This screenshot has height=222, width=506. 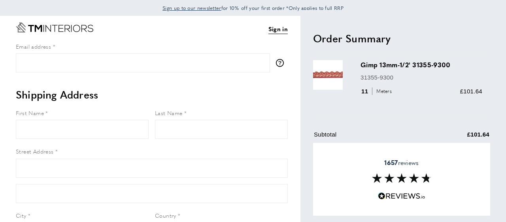 What do you see at coordinates (169, 113) in the screenshot?
I see `span: Last Name` at bounding box center [169, 113].